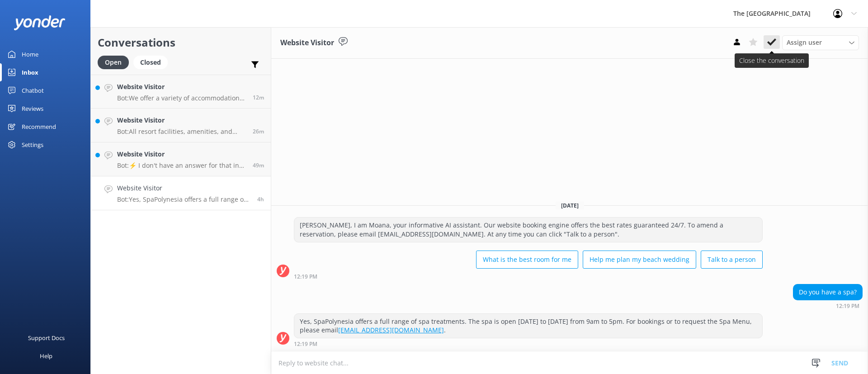 The width and height of the screenshot is (868, 374). What do you see at coordinates (181, 125) in the screenshot?
I see `a: Website VisitorBot:All resort facilities, amenities, and services, including the restaurant and c...` at bounding box center [181, 125].